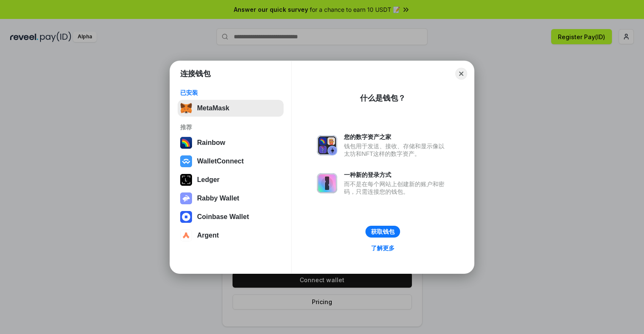  I want to click on div: 一种新的登录方式, so click(397, 175).